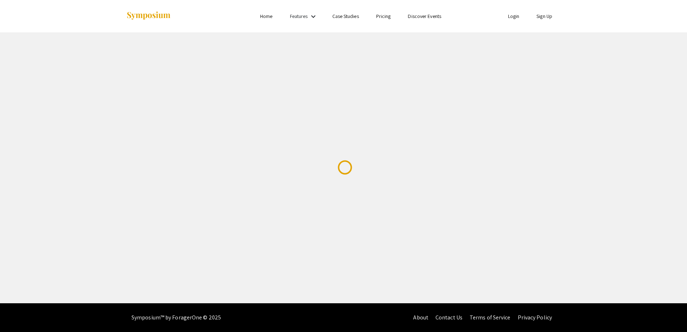 Image resolution: width=687 pixels, height=332 pixels. I want to click on a: Home, so click(266, 16).